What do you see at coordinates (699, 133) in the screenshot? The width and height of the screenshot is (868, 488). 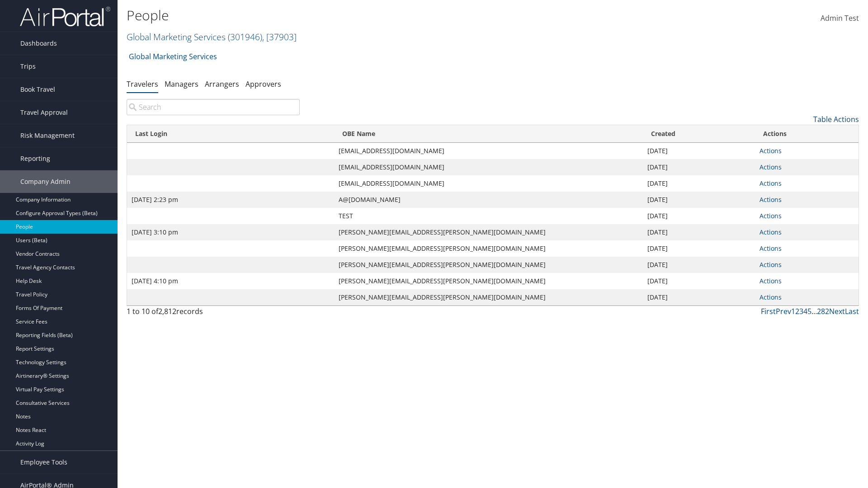 I see `th: Created: activate to sort column ascending` at bounding box center [699, 133].